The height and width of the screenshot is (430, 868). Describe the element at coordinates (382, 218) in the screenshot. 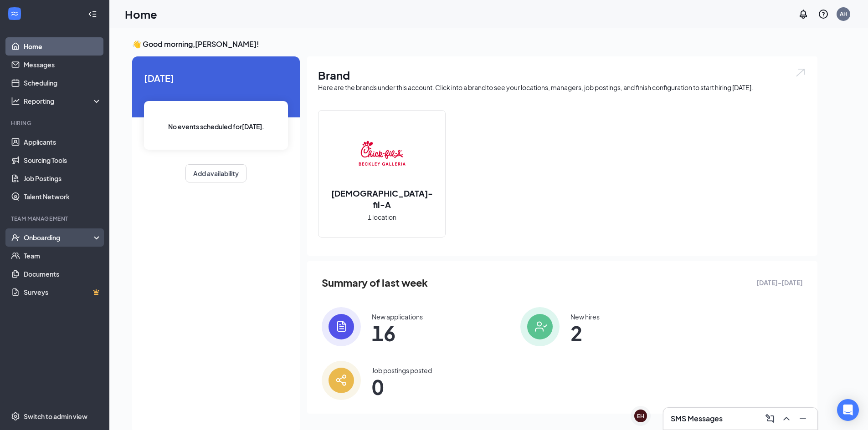

I see `span: 1 location` at that location.